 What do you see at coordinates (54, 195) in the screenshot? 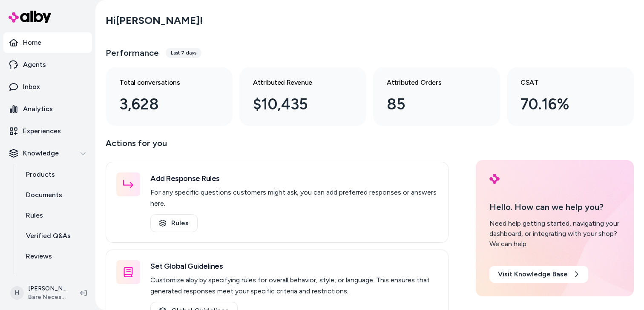
I see `a: Documents` at bounding box center [54, 195].